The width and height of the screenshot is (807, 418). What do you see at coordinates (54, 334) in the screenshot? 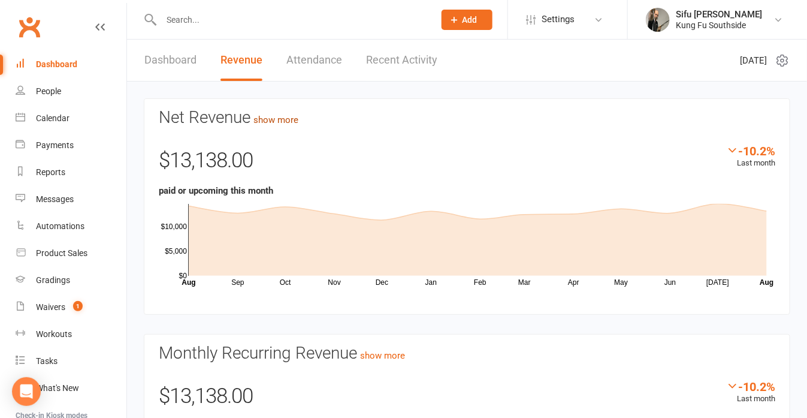
I see `div: Workouts` at bounding box center [54, 334].